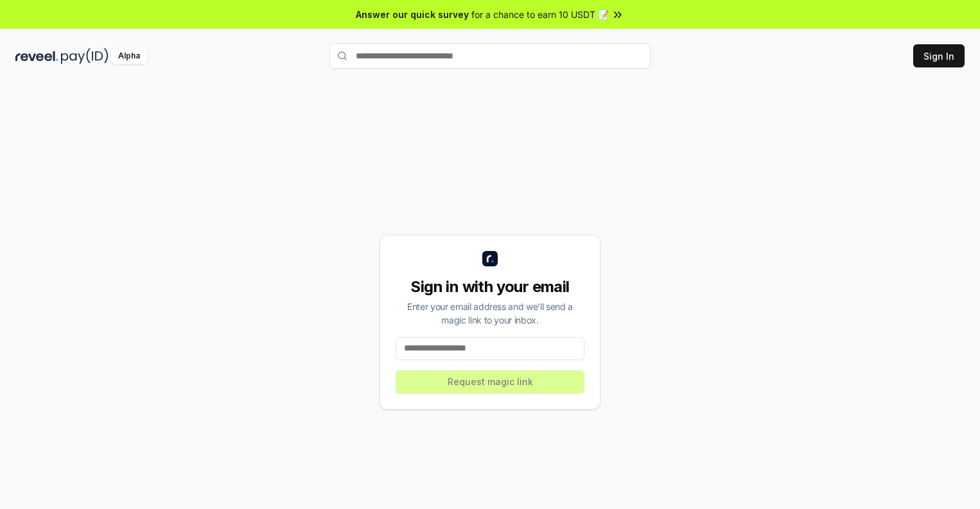 This screenshot has width=980, height=509. I want to click on button: Sign In, so click(939, 56).